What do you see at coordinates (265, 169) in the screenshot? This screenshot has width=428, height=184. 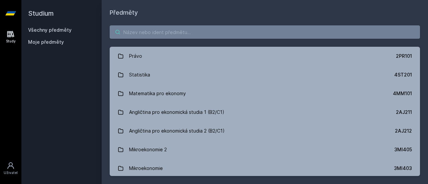 I see `a: Mikroekonomie 3MI403` at bounding box center [265, 169].